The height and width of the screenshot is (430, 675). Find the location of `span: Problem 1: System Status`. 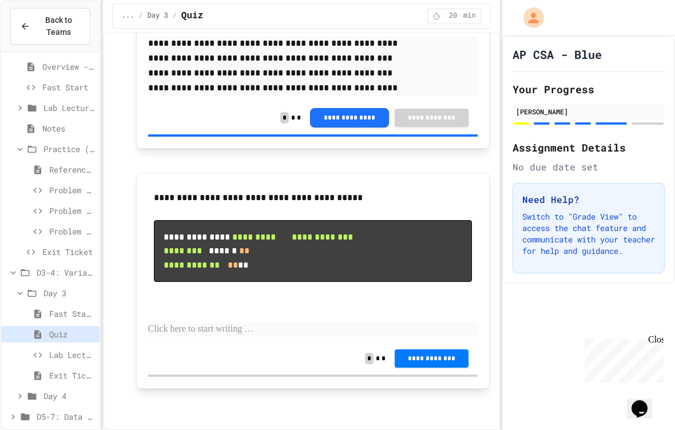

span: Problem 1: System Status is located at coordinates (72, 190).